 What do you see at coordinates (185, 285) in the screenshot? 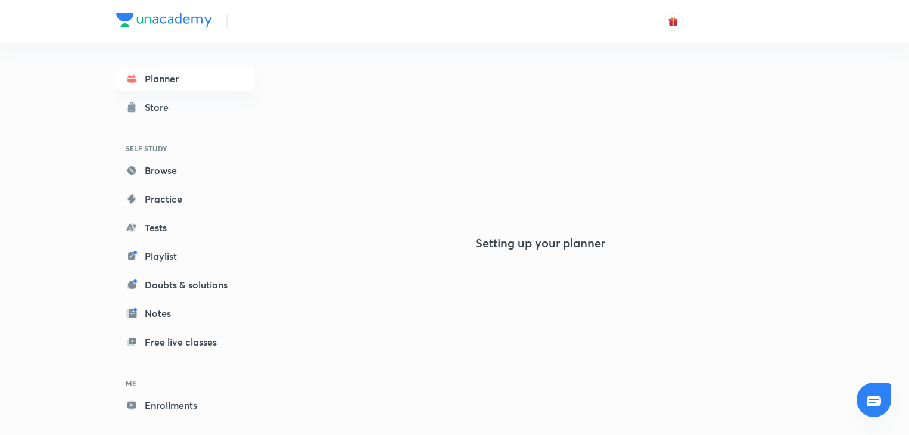
I see `a: Doubts & solutions` at bounding box center [185, 285].